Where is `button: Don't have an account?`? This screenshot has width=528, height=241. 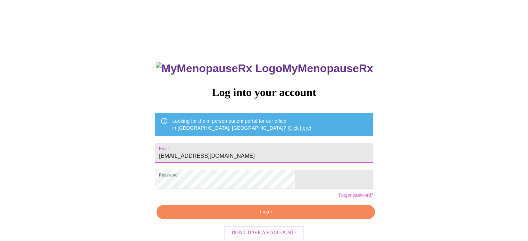
button: Don't have an account? is located at coordinates (264, 233).